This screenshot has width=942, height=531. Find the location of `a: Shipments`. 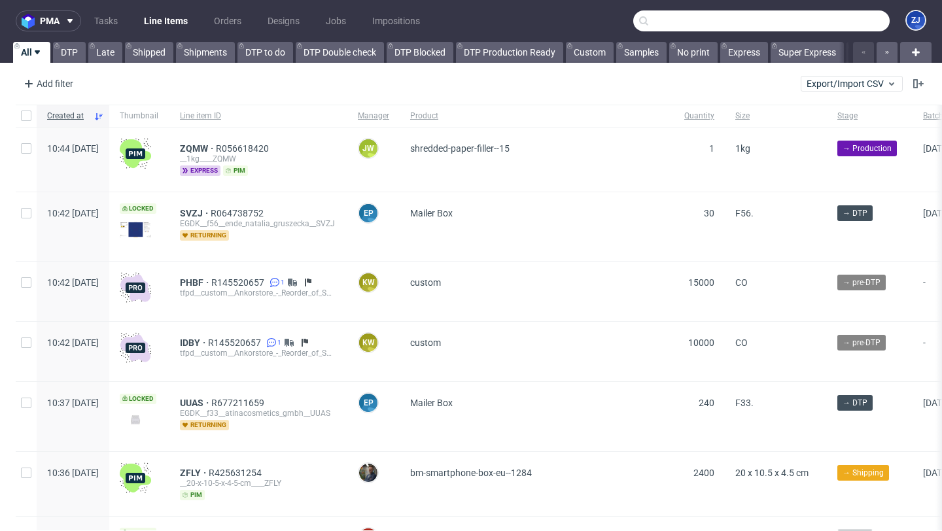

a: Shipments is located at coordinates (205, 52).